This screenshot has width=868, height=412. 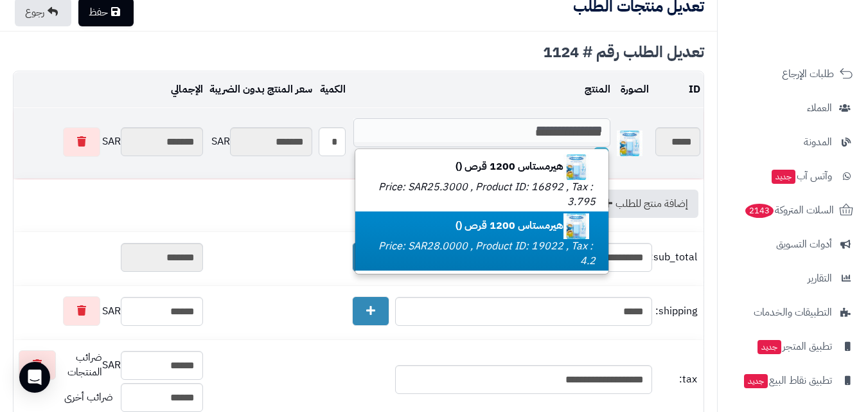 I want to click on span: ضرائب المنتجات, so click(x=82, y=365).